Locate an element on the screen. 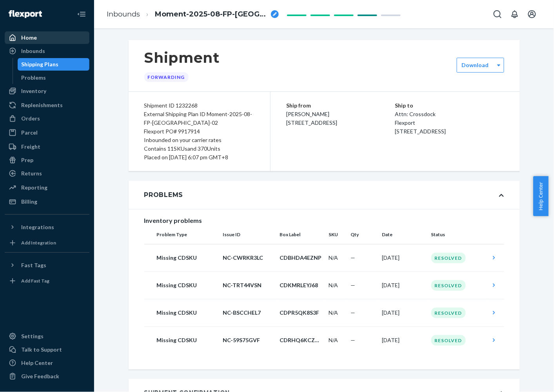 This screenshot has width=554, height=392. div: Inventory problems is located at coordinates (324, 220).